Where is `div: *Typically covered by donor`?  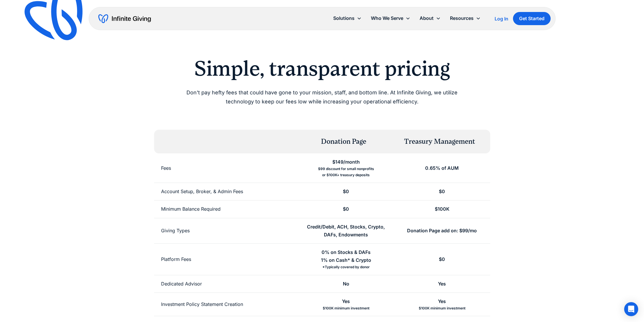
div: *Typically covered by donor is located at coordinates (346, 267).